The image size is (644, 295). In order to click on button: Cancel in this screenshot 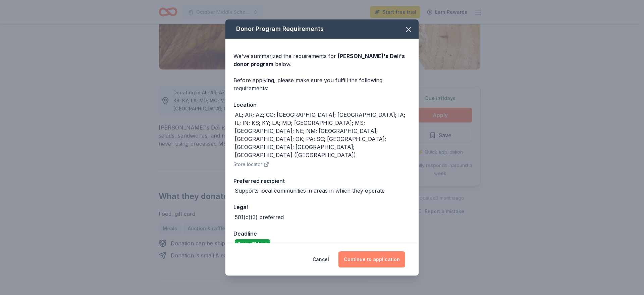, I will do `click(321, 260)`.